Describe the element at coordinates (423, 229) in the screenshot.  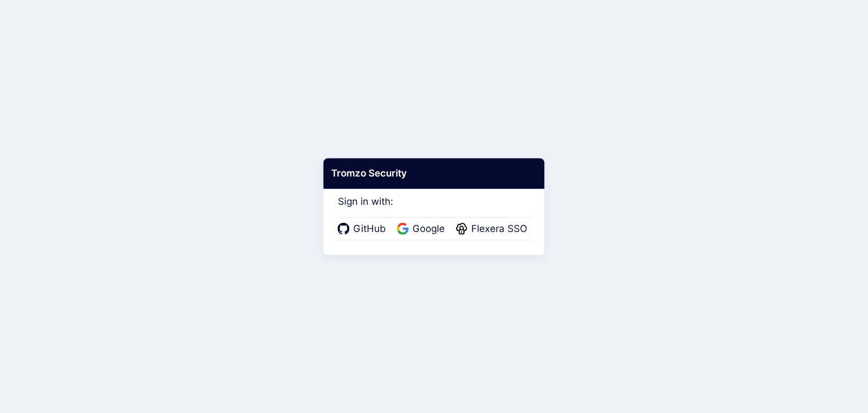
I see `a: Google` at that location.